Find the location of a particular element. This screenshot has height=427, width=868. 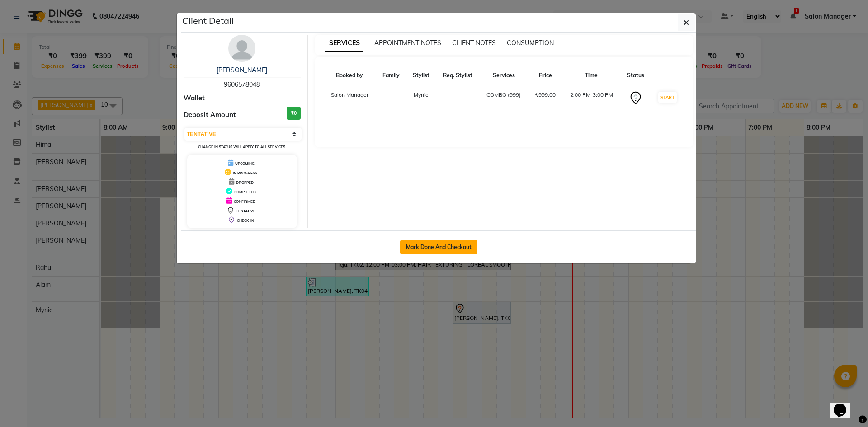

span: CLIENT NOTES is located at coordinates (474, 43).